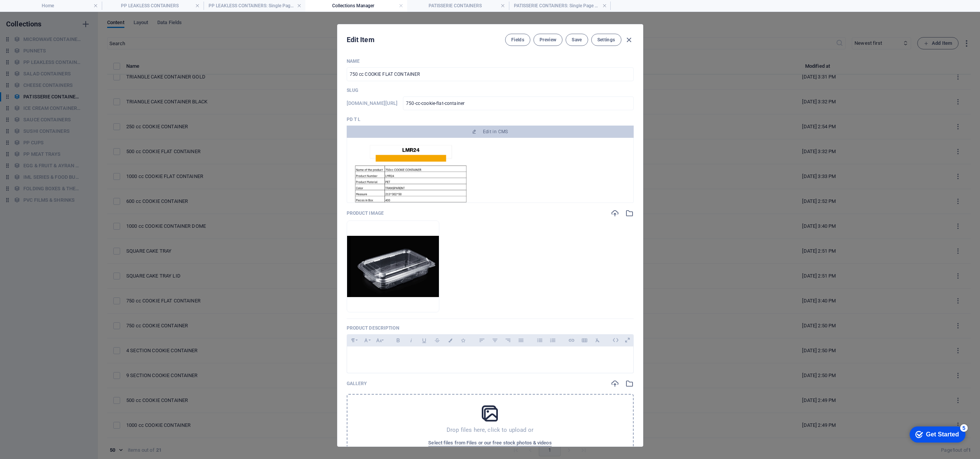 This screenshot has height=459, width=980. What do you see at coordinates (490, 328) in the screenshot?
I see `p: Product Description` at bounding box center [490, 328].